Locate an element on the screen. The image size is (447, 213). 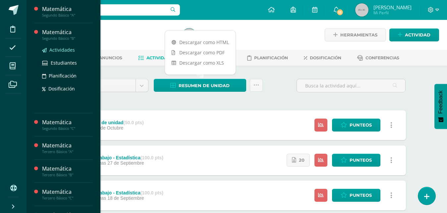
div: Tercero Básico "A" is located at coordinates (67, 152).